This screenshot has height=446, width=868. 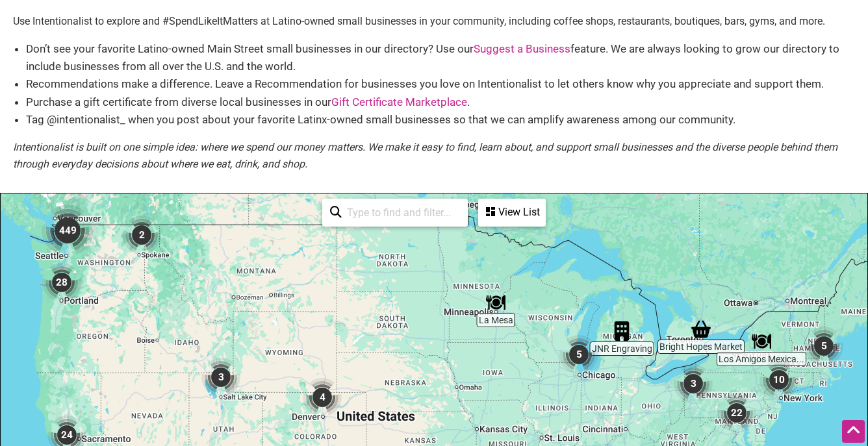 I want to click on a: Suggest a Business, so click(x=521, y=49).